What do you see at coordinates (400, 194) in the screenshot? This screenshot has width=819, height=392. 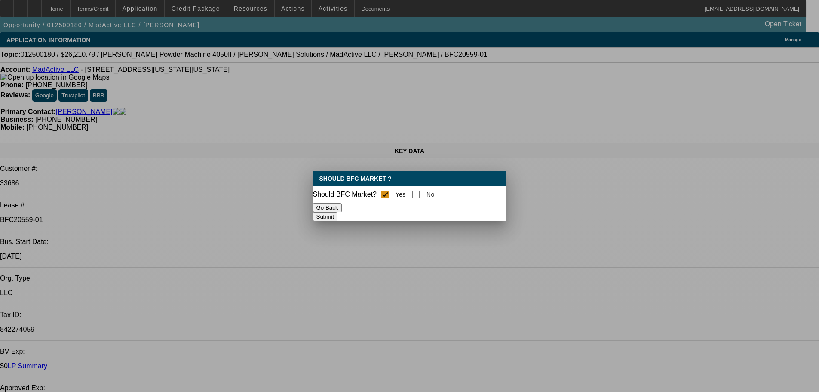 I see `label: Yes` at bounding box center [400, 194].